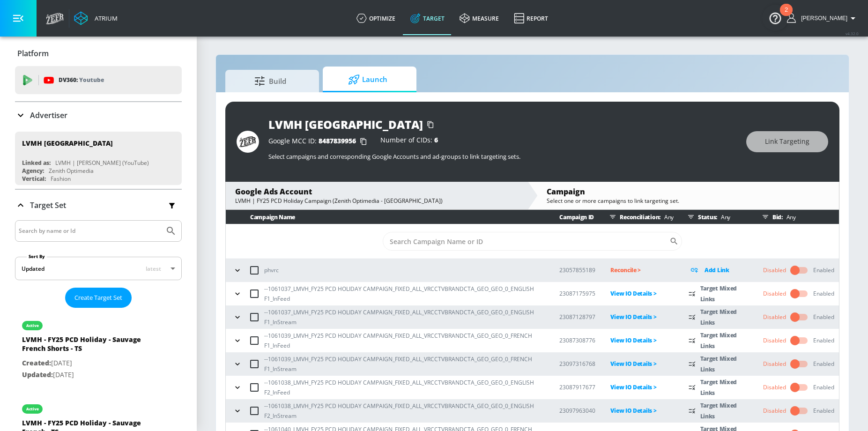  Describe the element at coordinates (81, 80) in the screenshot. I see `p: DV360:` at that location.